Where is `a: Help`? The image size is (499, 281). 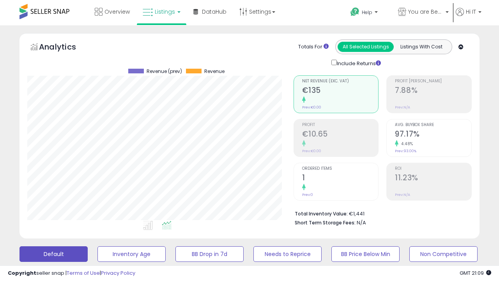
a: Help is located at coordinates (368, 13).